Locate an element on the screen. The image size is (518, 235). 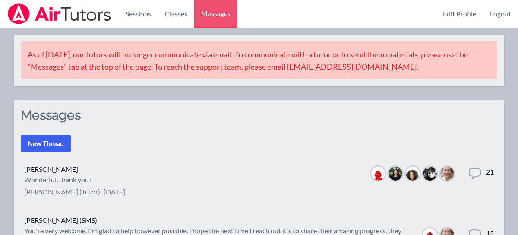
img: Michelle Dupin is located at coordinates (413, 174).